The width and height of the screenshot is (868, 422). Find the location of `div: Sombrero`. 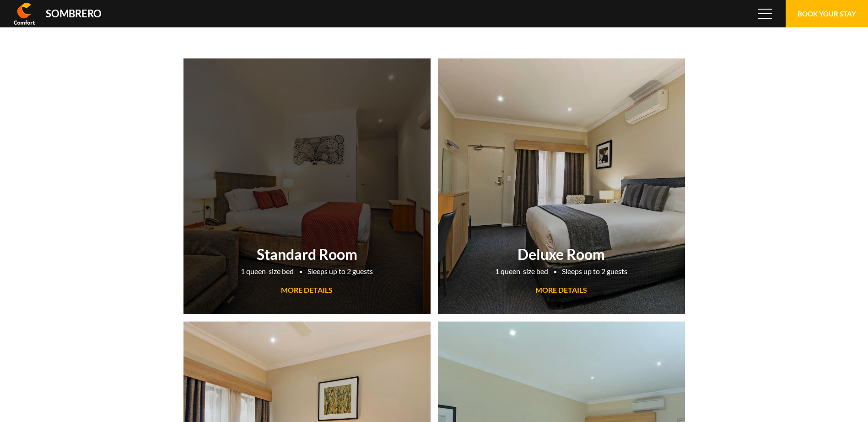

div: Sombrero is located at coordinates (74, 13).